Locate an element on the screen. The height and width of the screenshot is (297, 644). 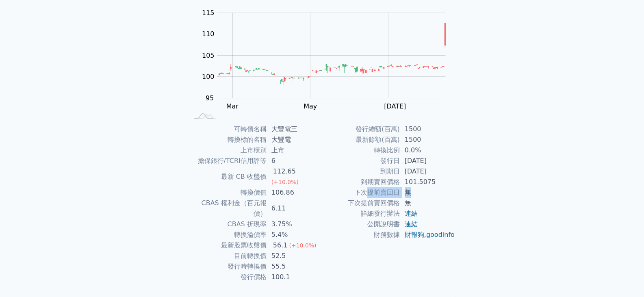
td: 發行時轉換價 is located at coordinates (228, 267).